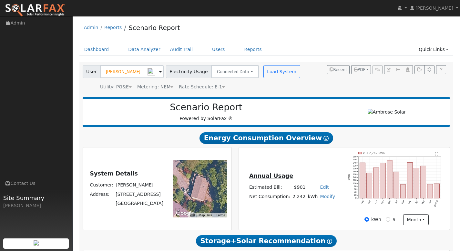  What do you see at coordinates (152, 72) in the screenshot?
I see `img: npw-badge-icon-locked.svg` at bounding box center [152, 72].